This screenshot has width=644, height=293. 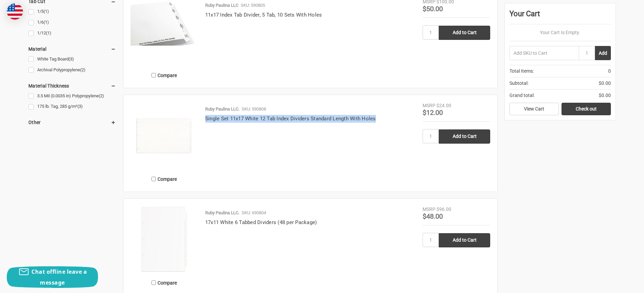 What do you see at coordinates (72, 49) in the screenshot?
I see `h5: Material` at bounding box center [72, 49].